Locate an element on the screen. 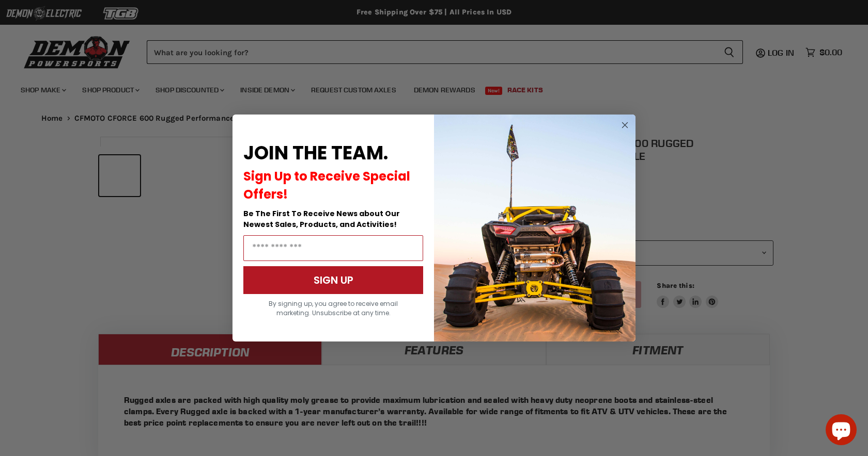 The width and height of the screenshot is (868, 456). span: JOIN THE TEAM. is located at coordinates (316, 153).